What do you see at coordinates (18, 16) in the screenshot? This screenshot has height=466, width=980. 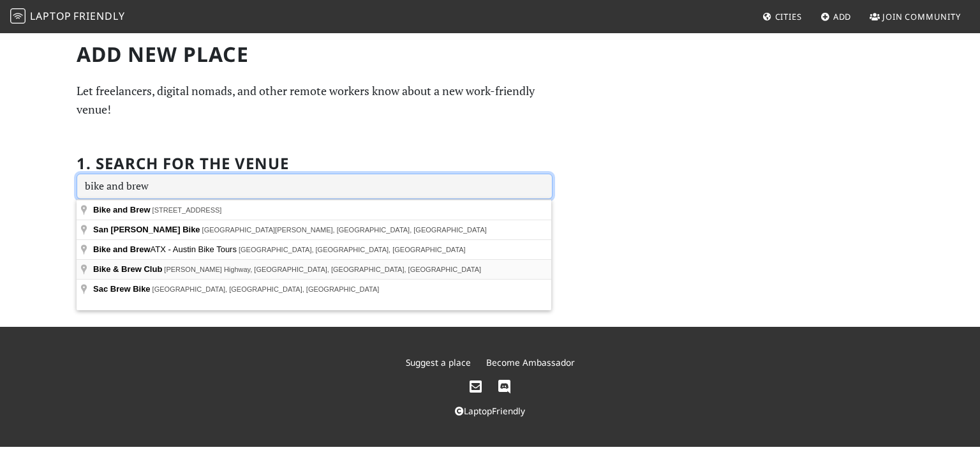 I see `img: LaptopFriendly` at bounding box center [18, 16].